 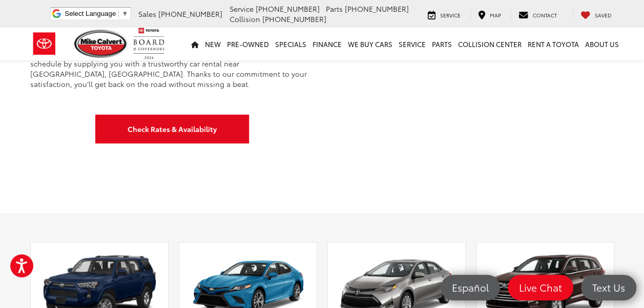 I want to click on span: Español, so click(x=470, y=287).